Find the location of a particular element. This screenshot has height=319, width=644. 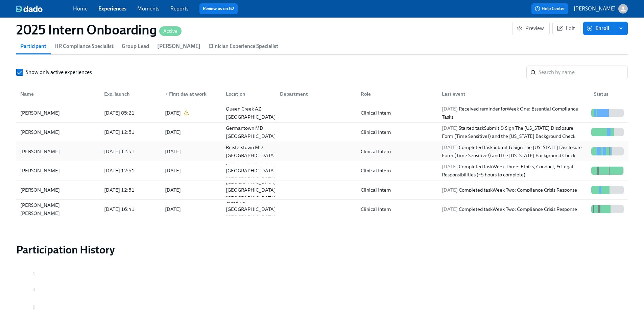

div: Completed task Week Three: Ethics, Conduct, & Legal Responsibilities (~5 hours to complete) is located at coordinates (514, 171).